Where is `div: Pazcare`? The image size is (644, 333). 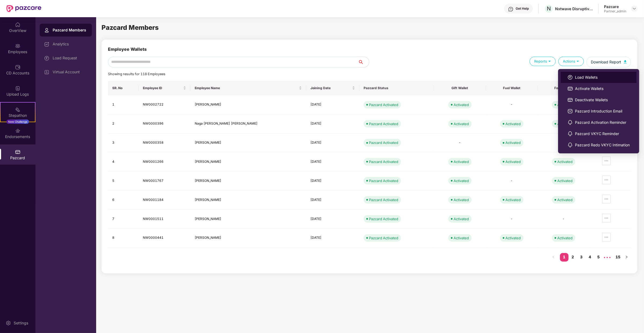 div: Pazcare is located at coordinates (615, 7).